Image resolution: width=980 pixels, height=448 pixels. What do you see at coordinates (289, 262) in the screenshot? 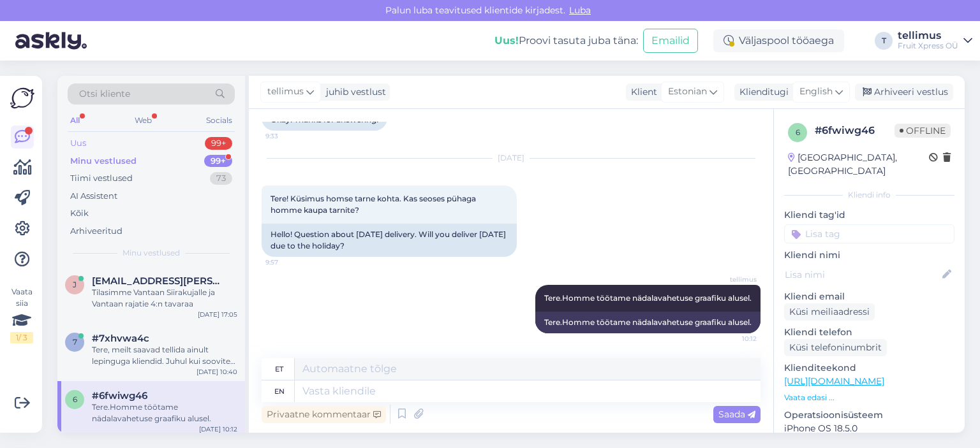
I see `span: 9:57` at bounding box center [289, 262].